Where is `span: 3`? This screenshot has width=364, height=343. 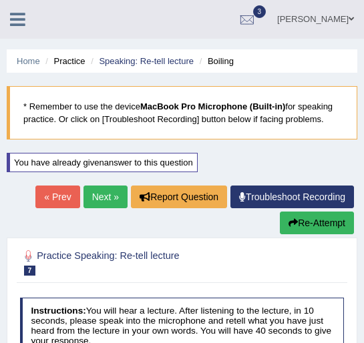 span: 3 is located at coordinates (260, 11).